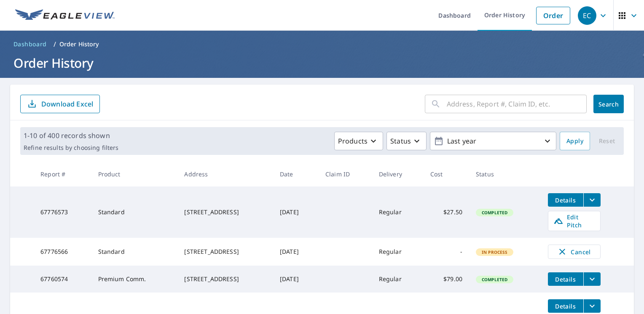 Image resolution: width=644 pixels, height=314 pixels. I want to click on button: detailsBtn-67760574, so click(566, 279).